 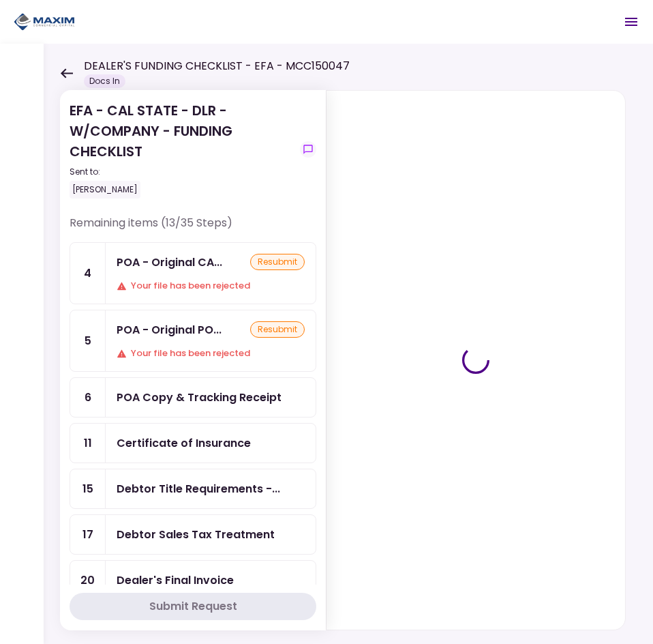 What do you see at coordinates (193, 229) in the screenshot?
I see `div: Remaining items (13/35 Steps)` at bounding box center [193, 229].